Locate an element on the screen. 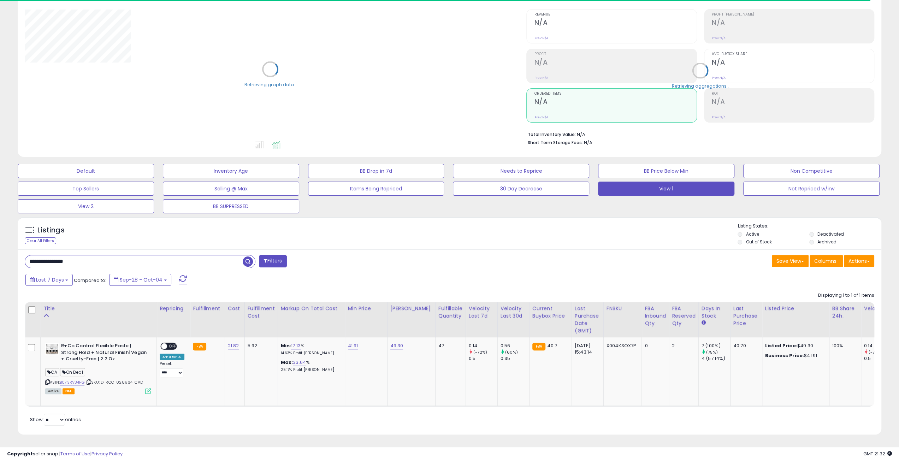  th: The percentage added to the cost of goods (COGS) that forms the calculator for Min & Max prices. is located at coordinates (311, 320).